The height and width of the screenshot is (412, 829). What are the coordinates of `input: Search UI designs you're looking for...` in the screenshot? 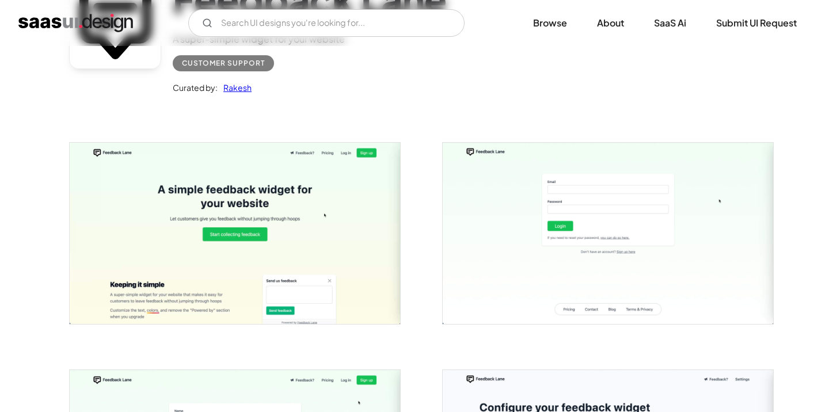 It's located at (327, 23).